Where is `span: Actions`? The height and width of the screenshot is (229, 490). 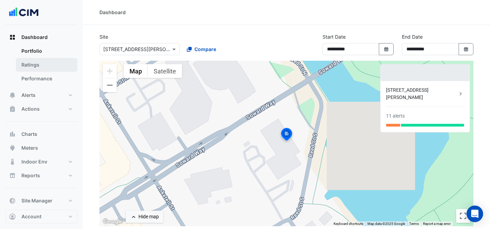
span: Actions is located at coordinates (30, 109).